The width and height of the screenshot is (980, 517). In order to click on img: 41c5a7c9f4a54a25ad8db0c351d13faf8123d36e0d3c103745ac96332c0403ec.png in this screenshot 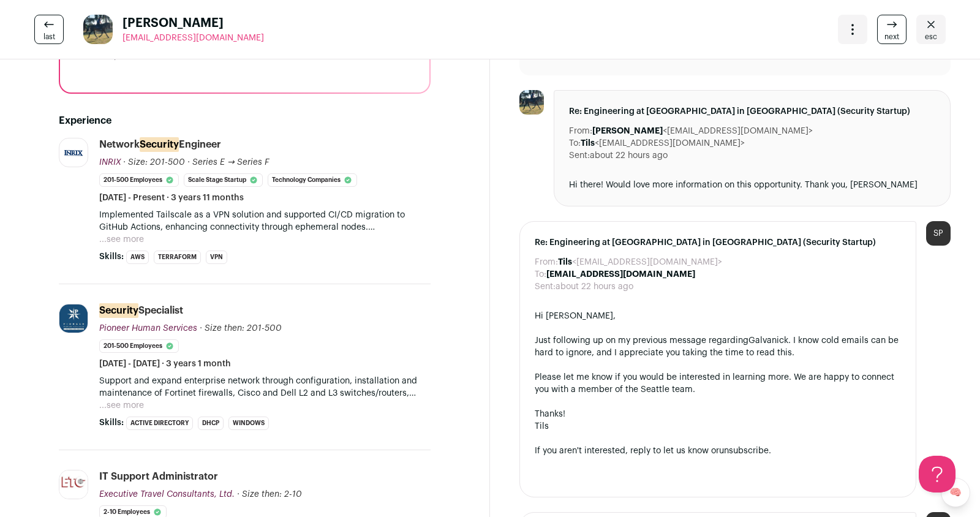, I will do `click(73, 153)`.